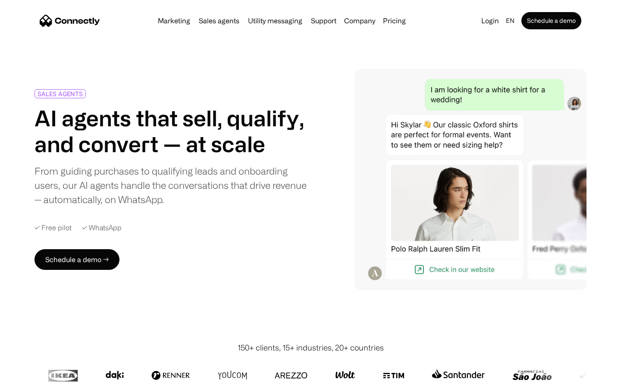 The image size is (621, 388). What do you see at coordinates (35, 379) in the screenshot?
I see `ul: Language list` at bounding box center [35, 379].